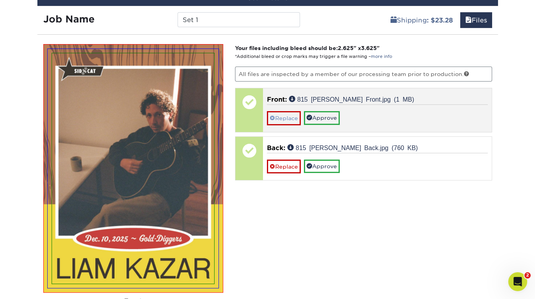  What do you see at coordinates (276, 148) in the screenshot?
I see `span: Back:` at bounding box center [276, 148].